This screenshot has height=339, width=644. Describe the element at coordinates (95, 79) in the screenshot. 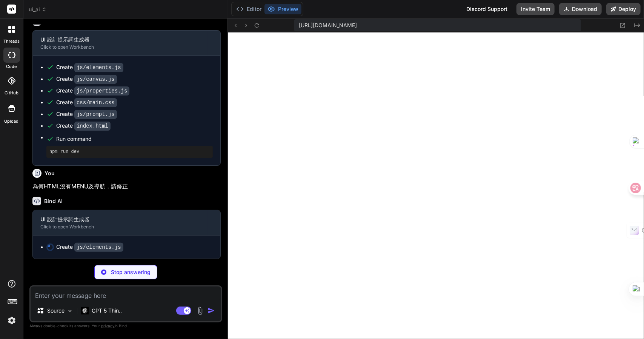

I see `code: js/canvas.js` at that location.